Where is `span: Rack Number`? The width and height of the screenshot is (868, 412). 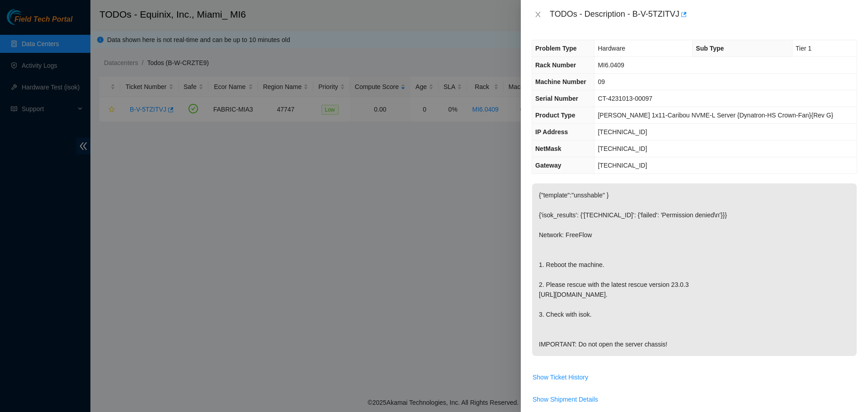 span: Rack Number is located at coordinates (555, 65).